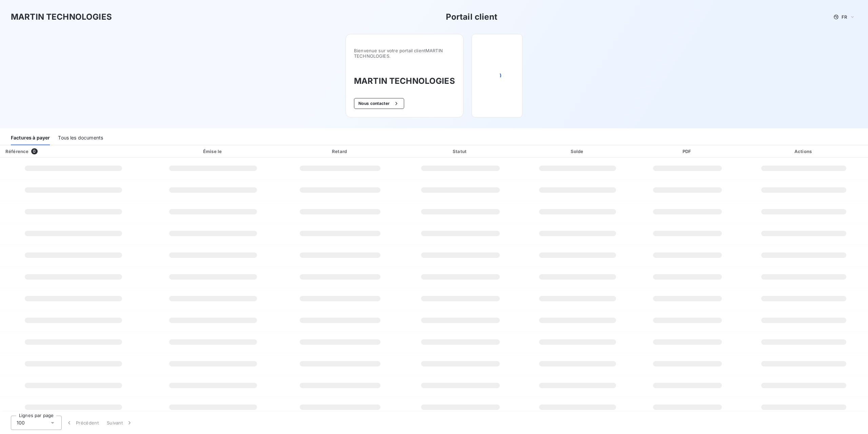 The width and height of the screenshot is (868, 434). I want to click on span: 0, so click(34, 151).